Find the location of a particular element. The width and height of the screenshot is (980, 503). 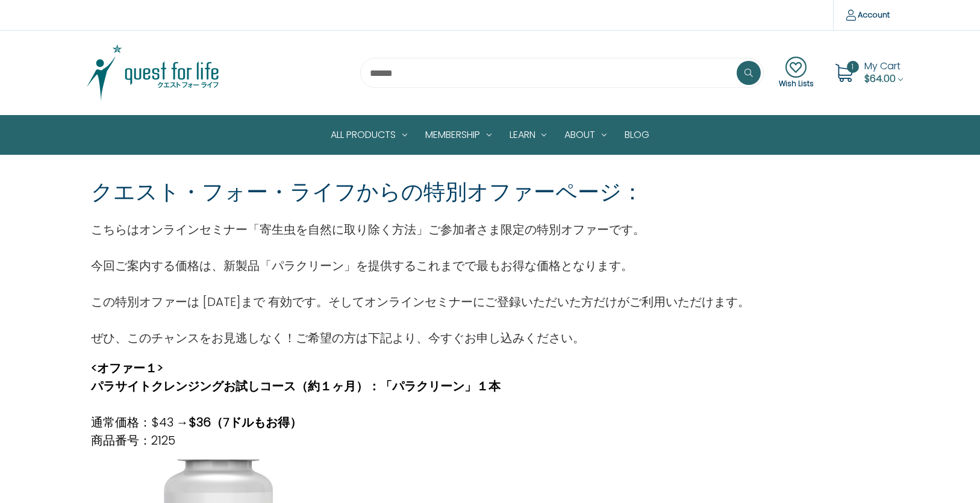

a: Cart with 1 items is located at coordinates (884, 72).